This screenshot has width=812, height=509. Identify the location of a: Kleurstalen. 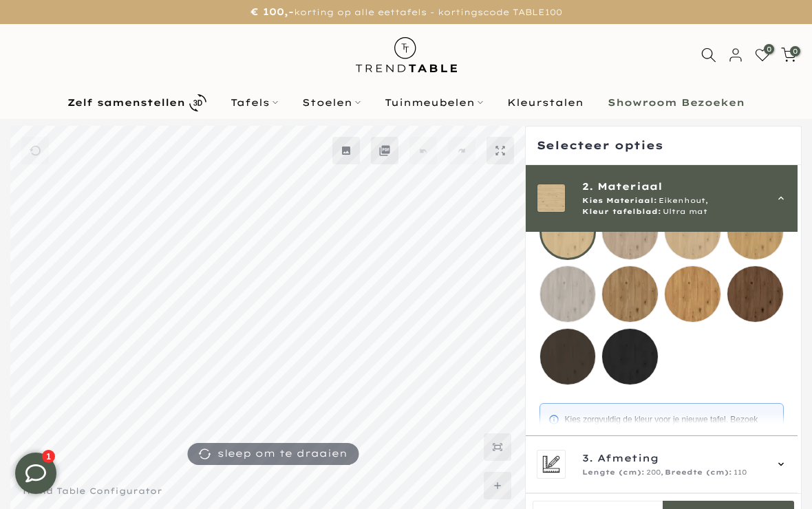
(546, 102).